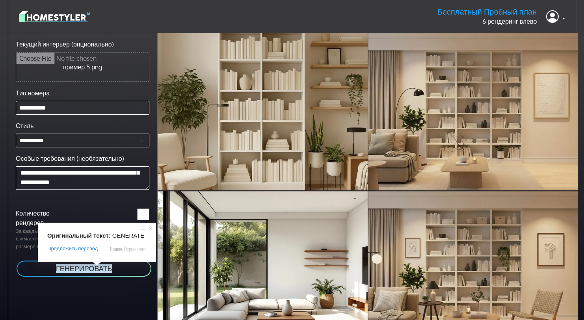 The image size is (584, 320). I want to click on ya-tr-span: Тип номера, so click(33, 93).